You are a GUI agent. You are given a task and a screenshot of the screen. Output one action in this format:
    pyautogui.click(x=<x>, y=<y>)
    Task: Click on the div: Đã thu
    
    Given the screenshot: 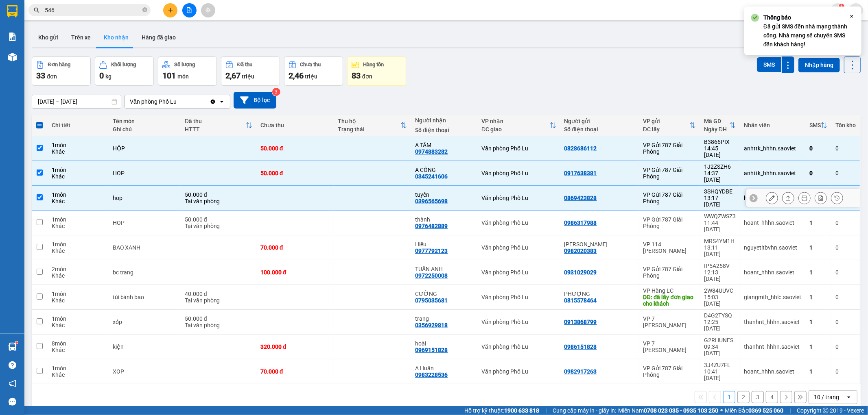 What is the action you would take?
    pyautogui.click(x=245, y=65)
    